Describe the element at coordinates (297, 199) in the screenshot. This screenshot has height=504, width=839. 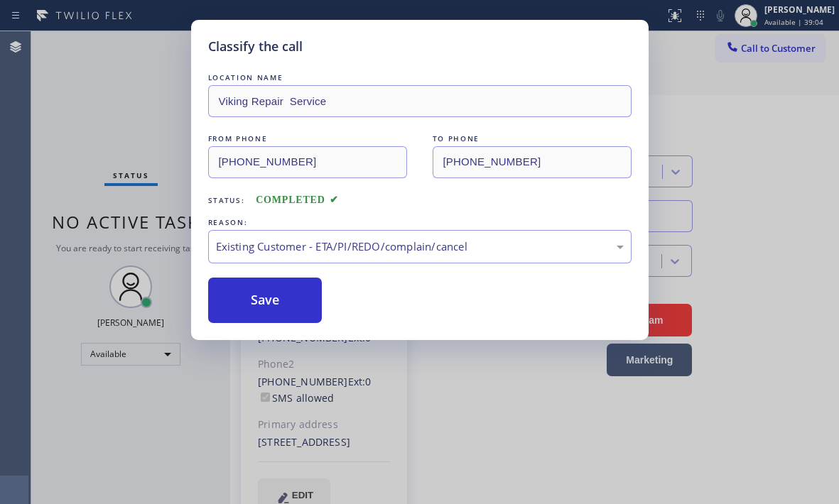
I see `span: COMPLETED` at that location.